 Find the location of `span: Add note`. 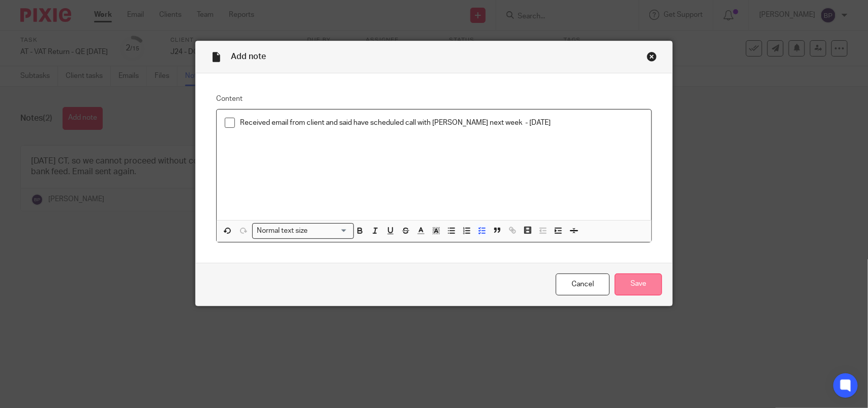

span: Add note is located at coordinates (248, 56).